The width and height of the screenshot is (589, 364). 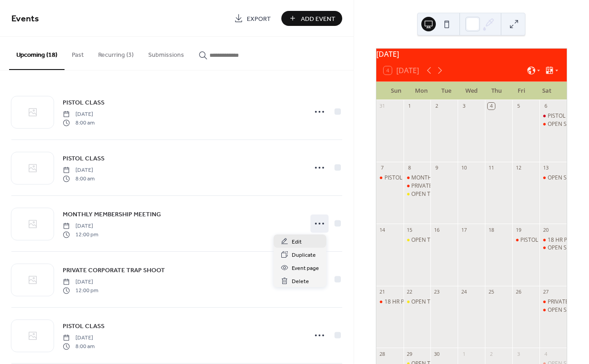 What do you see at coordinates (491, 230) in the screenshot?
I see `div: 18` at bounding box center [491, 230].